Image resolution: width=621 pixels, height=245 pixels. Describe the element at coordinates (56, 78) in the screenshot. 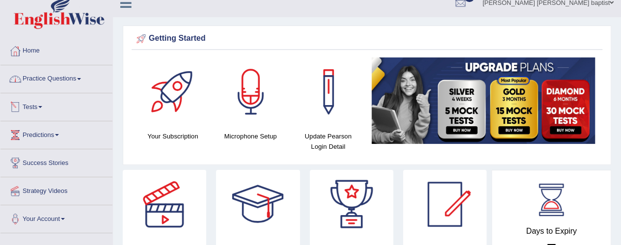

I see `a: Practice Questions` at that location.